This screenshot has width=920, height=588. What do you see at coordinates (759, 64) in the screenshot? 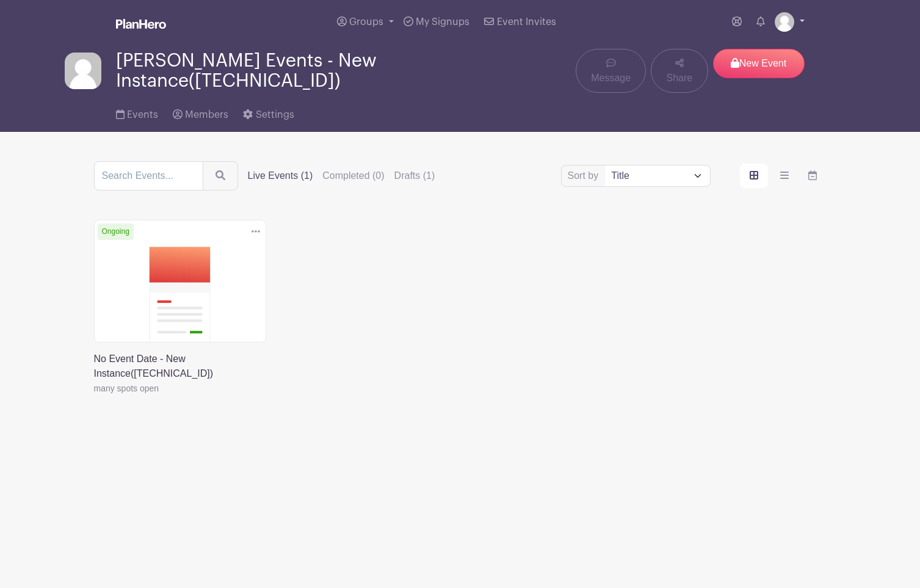
I see `p: New Event` at bounding box center [759, 64].